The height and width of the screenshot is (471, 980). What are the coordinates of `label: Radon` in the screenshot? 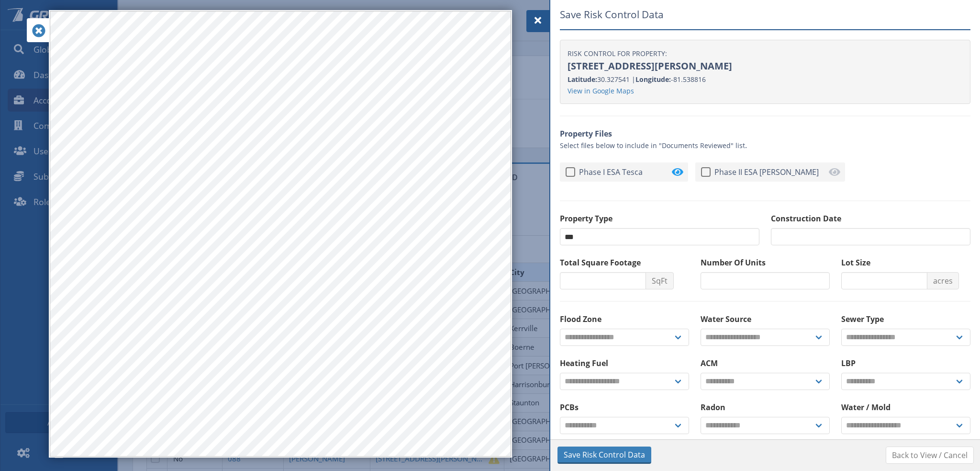 It's located at (765, 407).